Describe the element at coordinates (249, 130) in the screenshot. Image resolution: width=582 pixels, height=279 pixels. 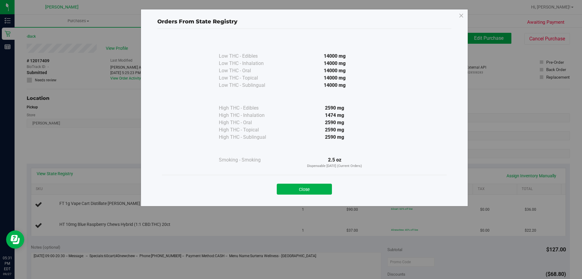
I see `div: High THC - Topical` at that location.